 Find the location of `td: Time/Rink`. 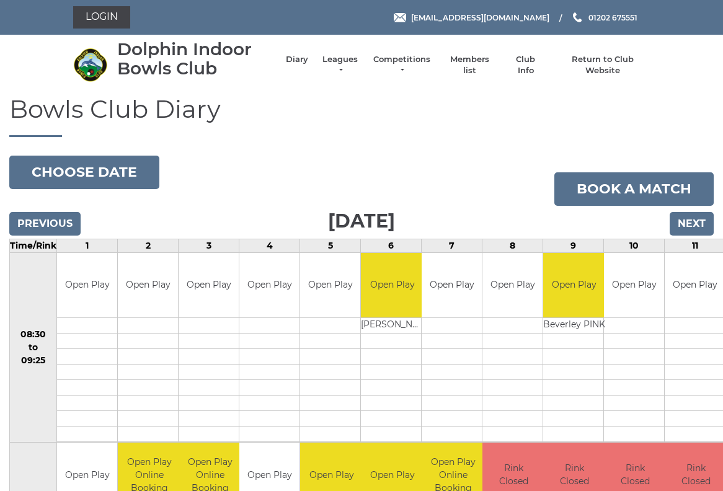

td: Time/Rink is located at coordinates (33, 246).